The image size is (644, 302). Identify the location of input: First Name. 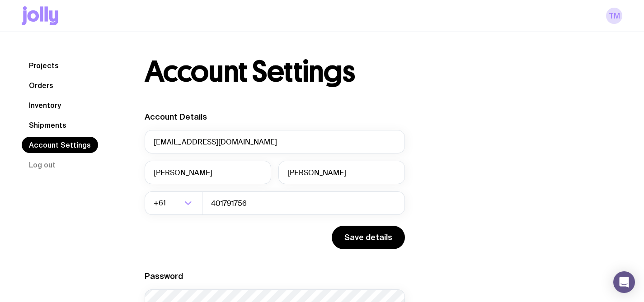
(208, 172).